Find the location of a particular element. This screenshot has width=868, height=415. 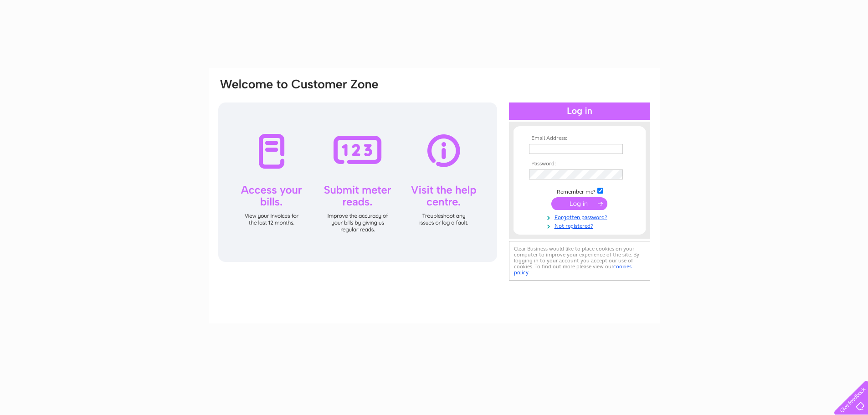

a: cookies policy is located at coordinates (573, 269).